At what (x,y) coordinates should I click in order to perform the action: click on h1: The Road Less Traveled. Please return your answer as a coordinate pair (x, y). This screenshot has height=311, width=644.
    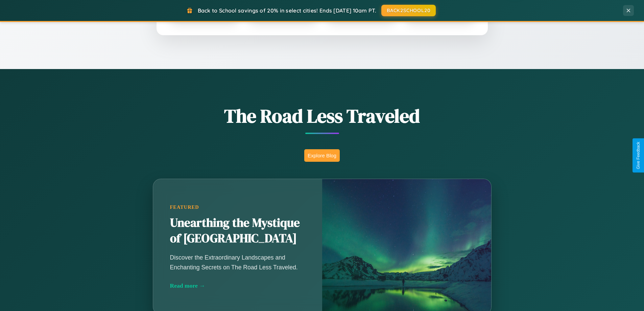
    Looking at the image, I should click on (322, 116).